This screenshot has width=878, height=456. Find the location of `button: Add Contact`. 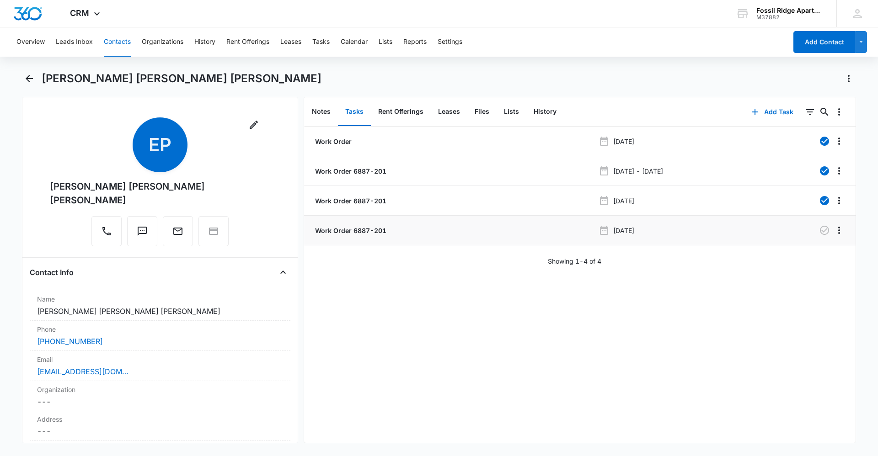

button: Add Contact is located at coordinates (824, 42).